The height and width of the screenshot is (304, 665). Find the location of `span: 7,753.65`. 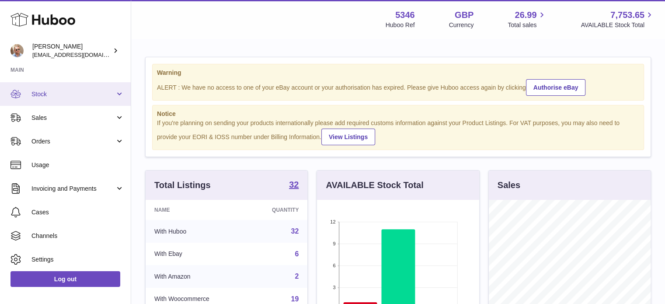

span: 7,753.65 is located at coordinates (628, 15).